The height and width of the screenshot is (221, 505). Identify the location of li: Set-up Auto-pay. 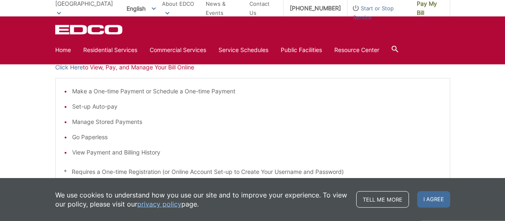
(257, 106).